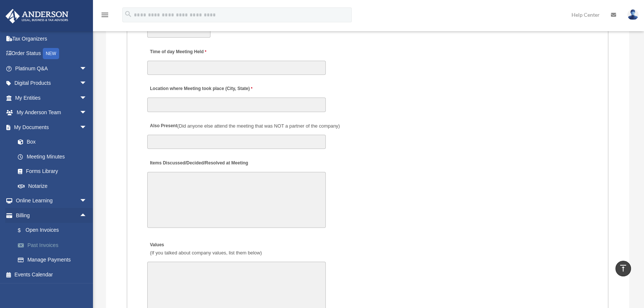 This screenshot has height=308, width=644. Describe the element at coordinates (53, 156) in the screenshot. I see `a: Meeting Minutes` at that location.